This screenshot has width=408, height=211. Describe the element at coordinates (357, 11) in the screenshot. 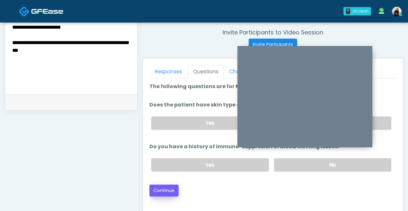

I see `a: 0 All clear!` at that location.